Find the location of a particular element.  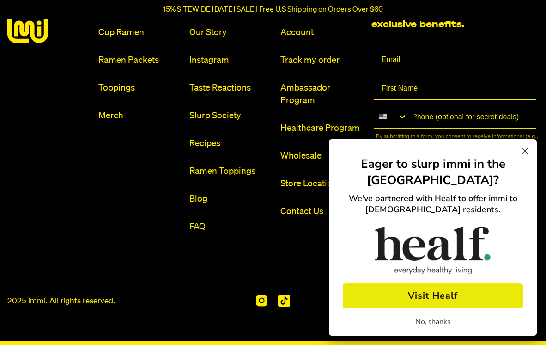

a: Ambassador Program is located at coordinates (322, 94).